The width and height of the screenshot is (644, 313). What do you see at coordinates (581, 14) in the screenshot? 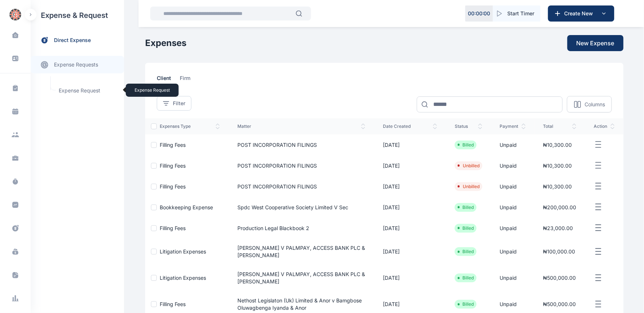
I see `button: Create New` at bounding box center [581, 14].